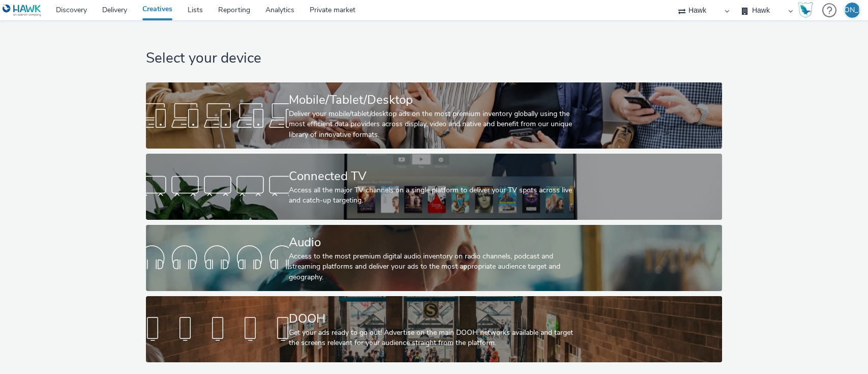 The height and width of the screenshot is (374, 868). I want to click on div: Hawk Academy, so click(806, 10).